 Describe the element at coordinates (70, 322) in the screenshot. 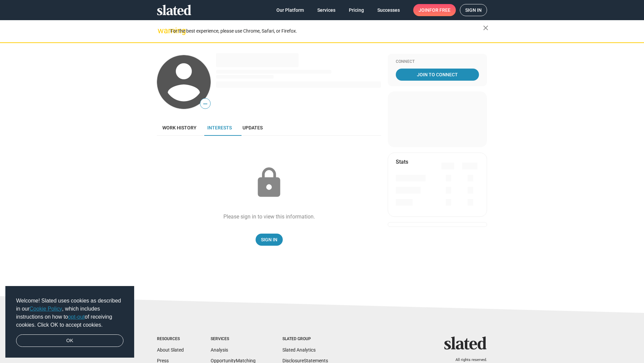

I see `div: cookieconsent` at that location.